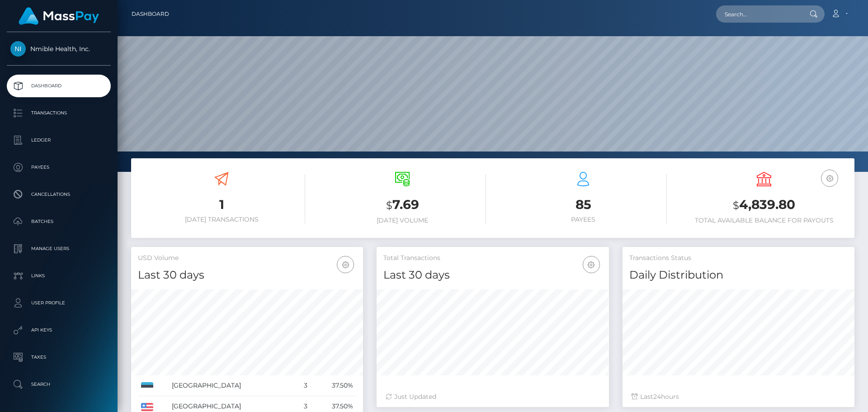 The width and height of the screenshot is (868, 412). I want to click on h6: Payees, so click(583, 219).